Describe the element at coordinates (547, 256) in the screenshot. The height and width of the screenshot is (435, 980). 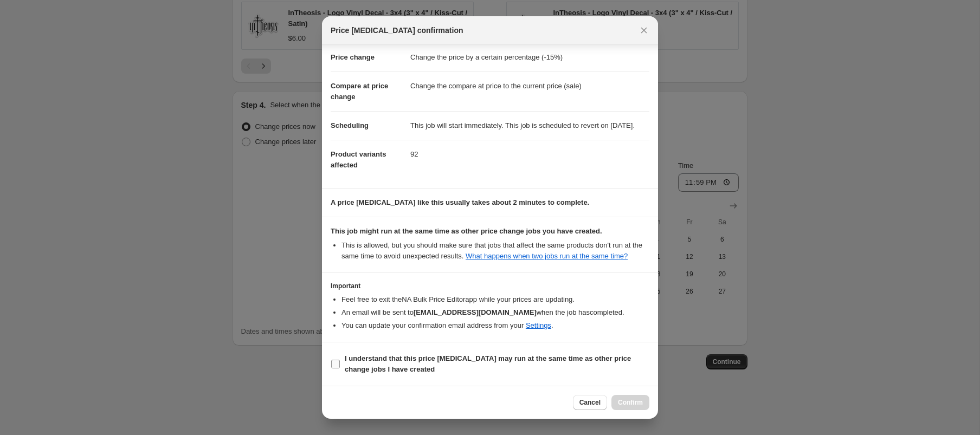
I see `a: What happens when two jobs run at the same time?` at that location.